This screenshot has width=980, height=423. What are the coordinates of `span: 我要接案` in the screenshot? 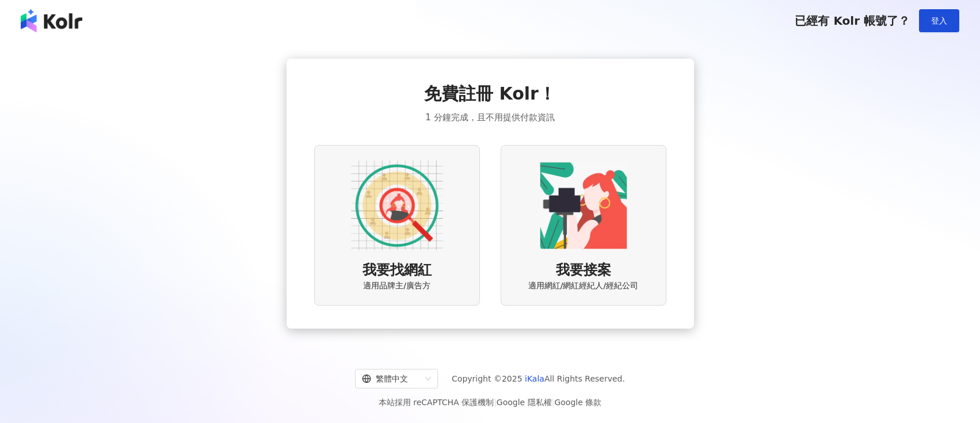 It's located at (583, 270).